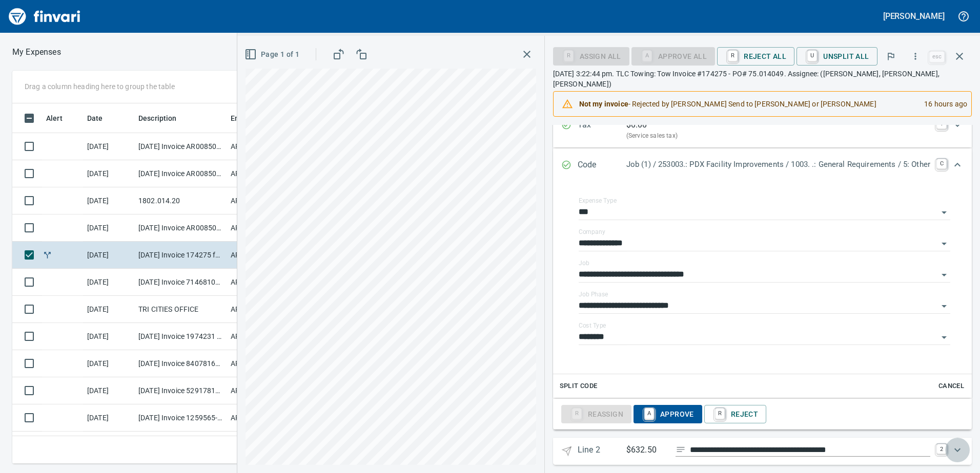 The width and height of the screenshot is (980, 473). I want to click on div: Expense Type required, so click(673, 55).